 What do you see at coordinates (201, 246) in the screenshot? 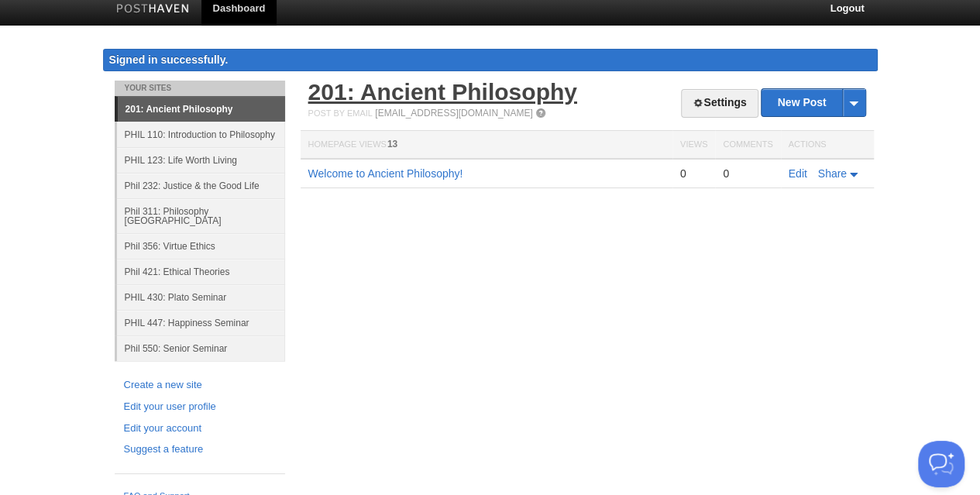
I see `a: Phil 356: Virtue Ethics` at bounding box center [201, 246].